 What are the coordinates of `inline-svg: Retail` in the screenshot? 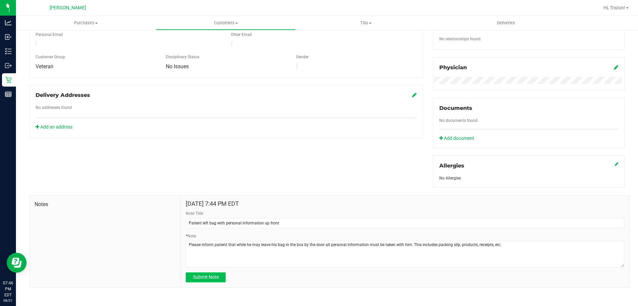 It's located at (8, 80).